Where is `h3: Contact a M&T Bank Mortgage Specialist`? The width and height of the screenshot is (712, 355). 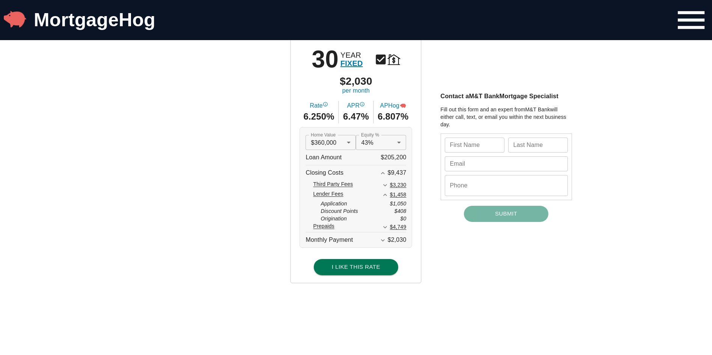 h3: Contact a M&T Bank Mortgage Specialist is located at coordinates (506, 96).